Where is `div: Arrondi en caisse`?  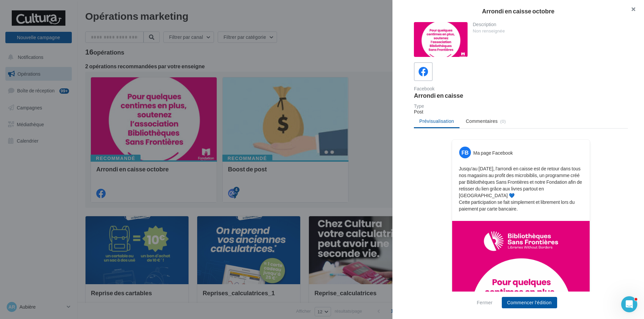 div: Arrondi en caisse is located at coordinates (466, 96).